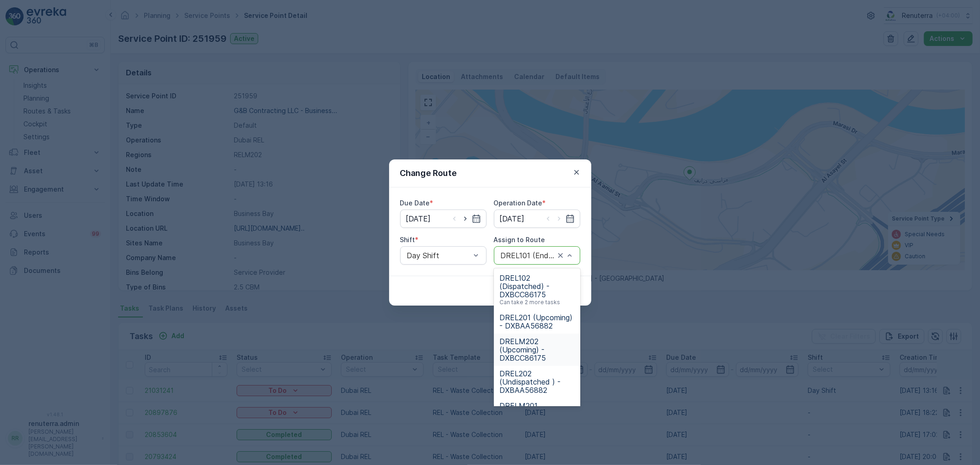 Image resolution: width=980 pixels, height=465 pixels. Describe the element at coordinates (538, 349) in the screenshot. I see `span: DRELM202 (Upcoming) - DXBCC86175` at that location.